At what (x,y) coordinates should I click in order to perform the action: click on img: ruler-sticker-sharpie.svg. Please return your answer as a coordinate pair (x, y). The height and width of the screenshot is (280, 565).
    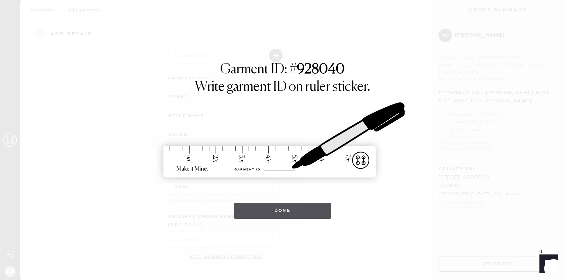
    Looking at the image, I should click on (282, 140).